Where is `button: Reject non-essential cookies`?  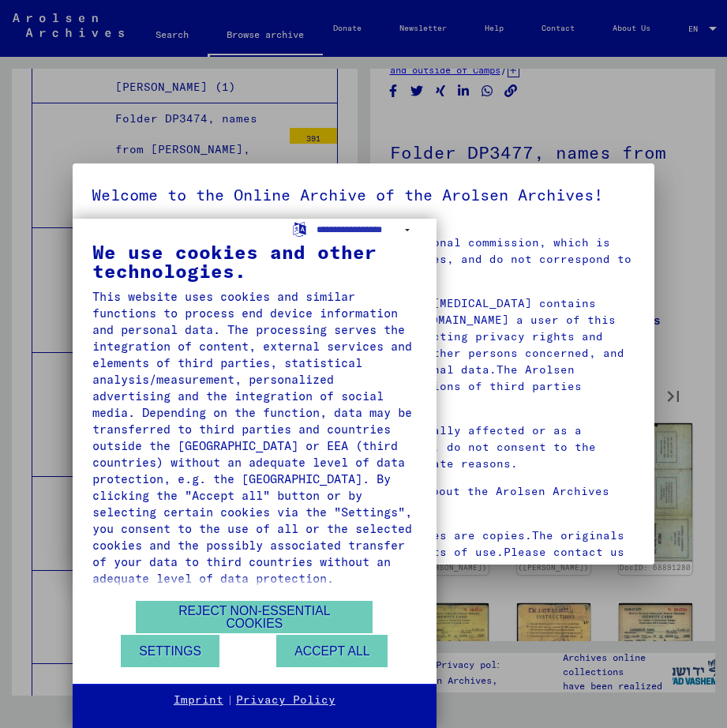
button: Reject non-essential cookies is located at coordinates (254, 616).